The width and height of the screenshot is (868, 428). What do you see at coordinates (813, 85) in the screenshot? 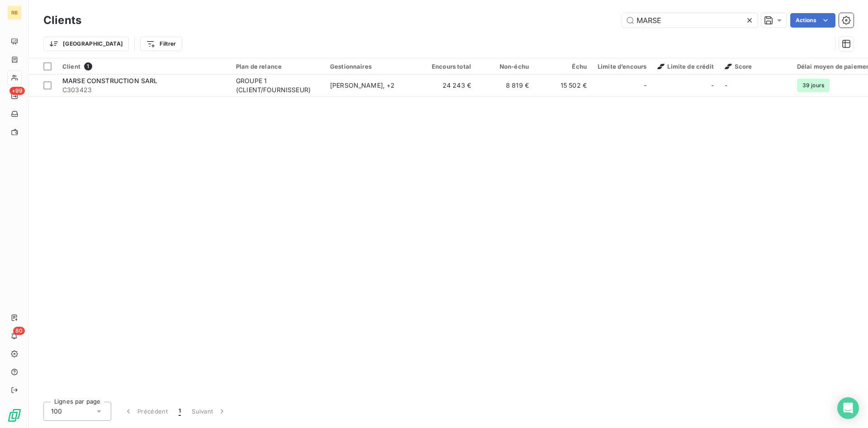
I see `span: 39 jours` at bounding box center [813, 85].